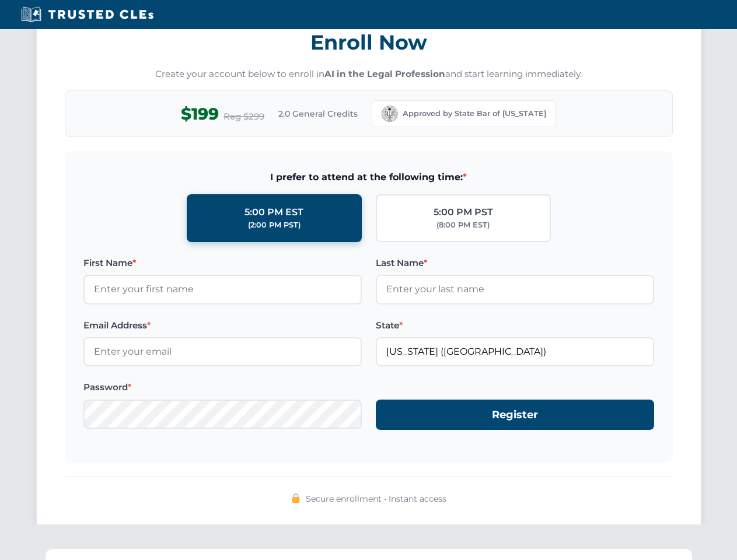 The image size is (737, 560). What do you see at coordinates (87, 14) in the screenshot?
I see `img: Trusted CLEs` at bounding box center [87, 14].